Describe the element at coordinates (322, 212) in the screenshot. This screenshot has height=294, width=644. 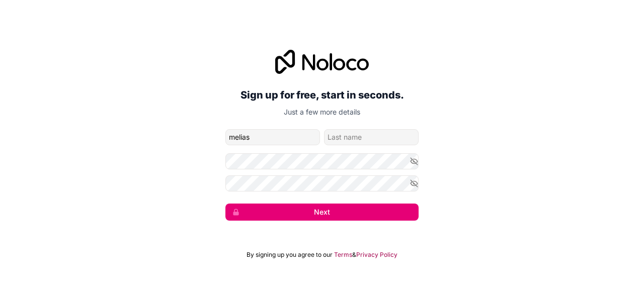
I see `button: Next` at that location.